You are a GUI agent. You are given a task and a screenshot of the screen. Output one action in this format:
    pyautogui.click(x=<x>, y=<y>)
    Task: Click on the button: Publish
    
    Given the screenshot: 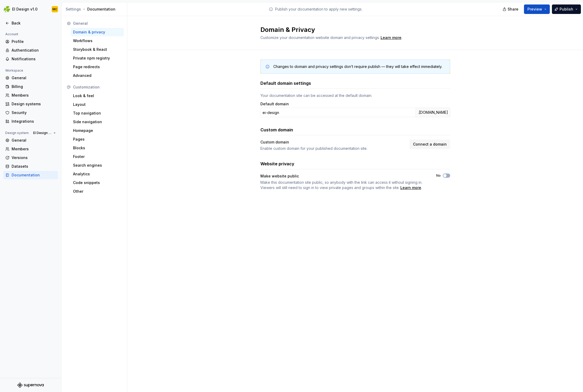 What is the action you would take?
    pyautogui.click(x=567, y=9)
    